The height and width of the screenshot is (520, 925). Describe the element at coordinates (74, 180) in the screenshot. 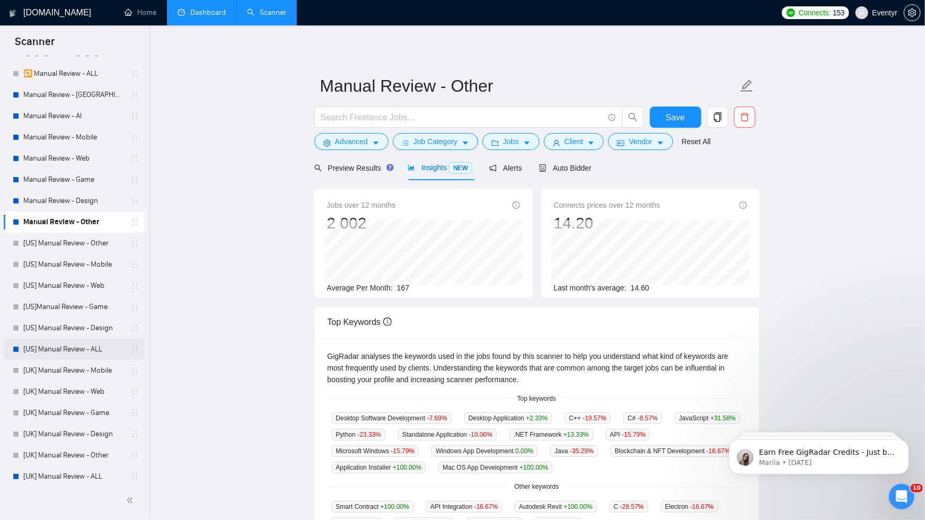

I see `a: Manual Review - Game` at that location.